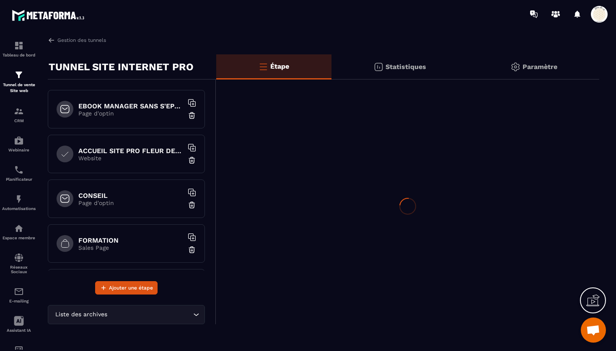  What do you see at coordinates (19, 121) in the screenshot?
I see `p: CRM` at bounding box center [19, 121].